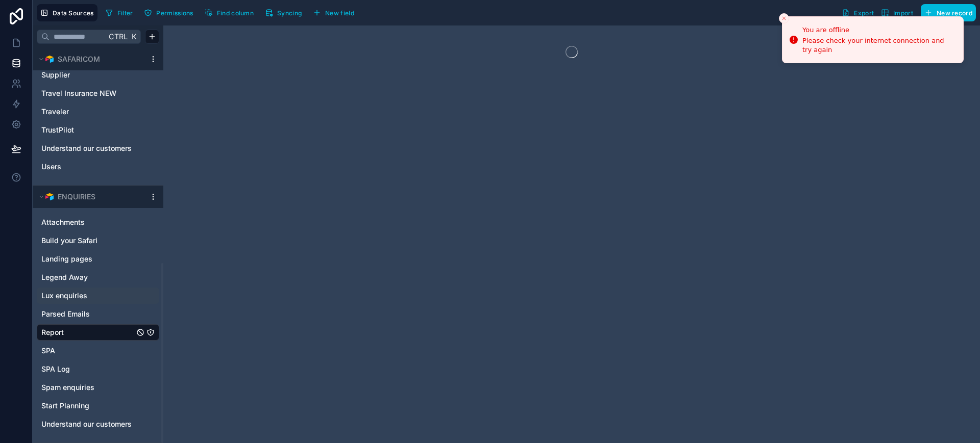 The width and height of the screenshot is (980, 443). I want to click on div: Lux enquiries, so click(98, 296).